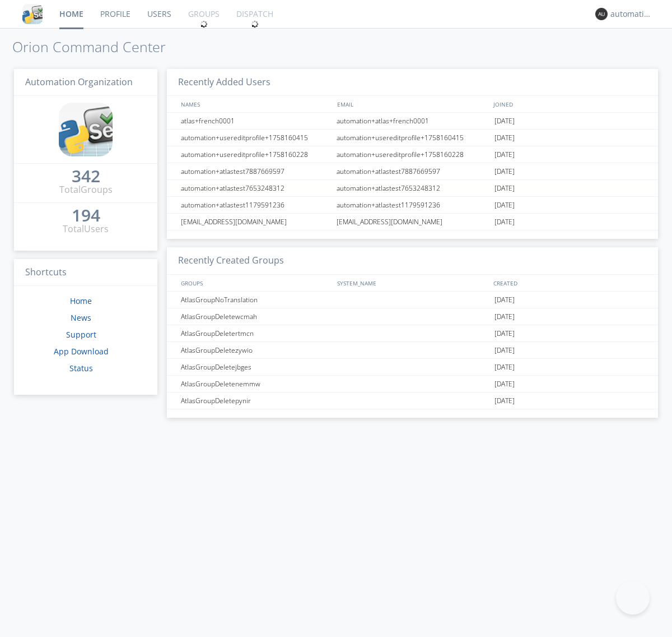 The image size is (672, 637). What do you see at coordinates (256, 367) in the screenshot?
I see `div: AtlasGroupDeletejbges` at bounding box center [256, 367].